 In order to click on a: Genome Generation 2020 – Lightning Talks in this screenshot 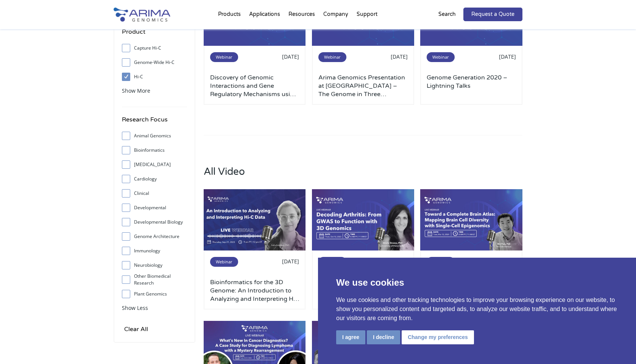, I will do `click(471, 86)`.